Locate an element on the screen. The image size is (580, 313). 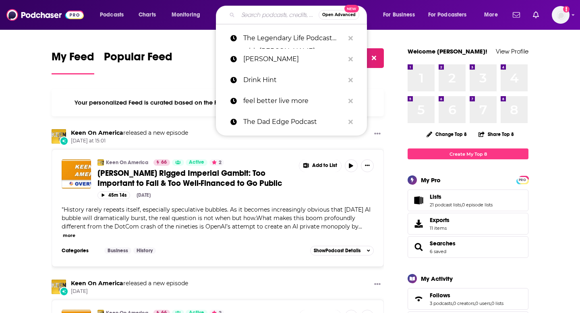
span: Monitoring is located at coordinates (186, 15).